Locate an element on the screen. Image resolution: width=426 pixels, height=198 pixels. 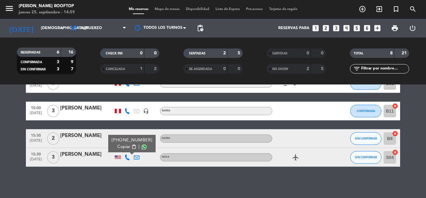
input: Filtrar por nombre... is located at coordinates (385, 69).